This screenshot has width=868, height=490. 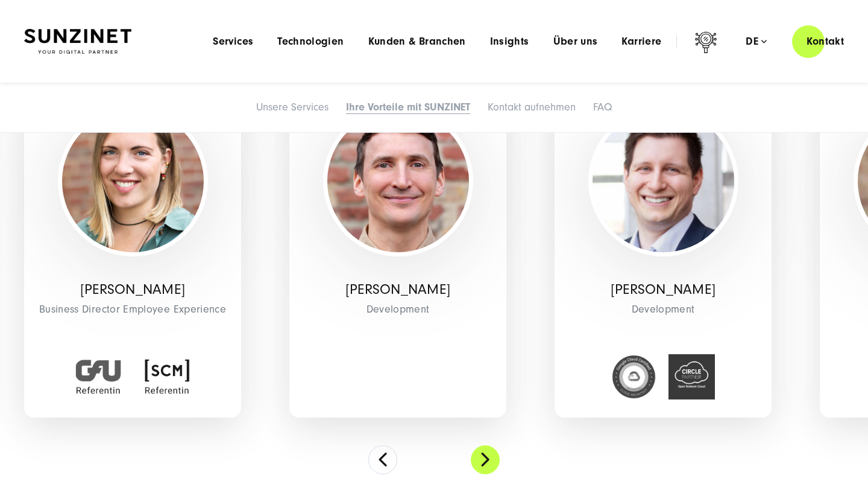 I want to click on img: SCM Referentin Badge Digitalagentur SUNZINET, so click(x=167, y=376).